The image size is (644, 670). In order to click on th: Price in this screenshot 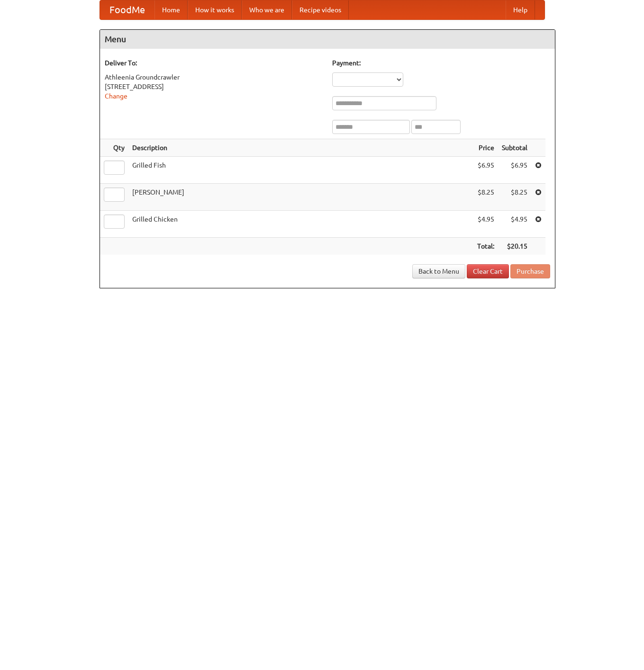, I will do `click(486, 148)`.